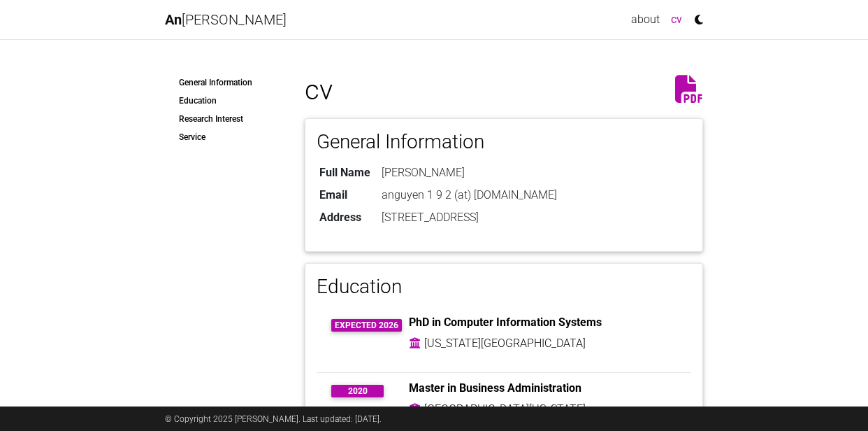  What do you see at coordinates (504, 287) in the screenshot?
I see `h3: Education` at bounding box center [504, 287].